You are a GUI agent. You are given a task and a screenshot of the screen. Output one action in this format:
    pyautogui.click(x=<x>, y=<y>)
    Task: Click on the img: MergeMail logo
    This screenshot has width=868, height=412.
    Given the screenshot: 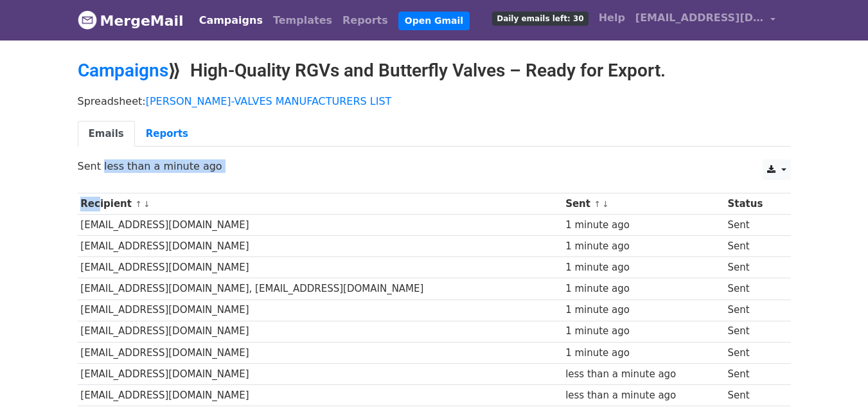 What is the action you would take?
    pyautogui.click(x=87, y=20)
    